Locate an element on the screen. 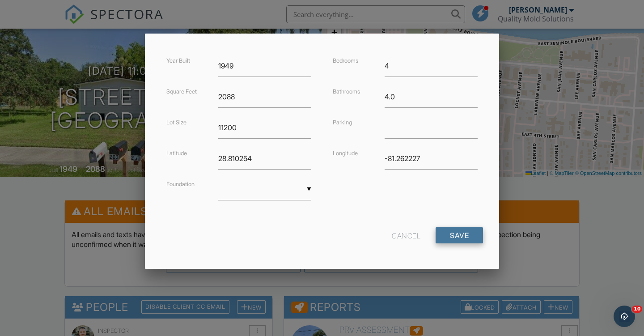 This screenshot has height=336, width=644. label: Parking is located at coordinates (342, 122).